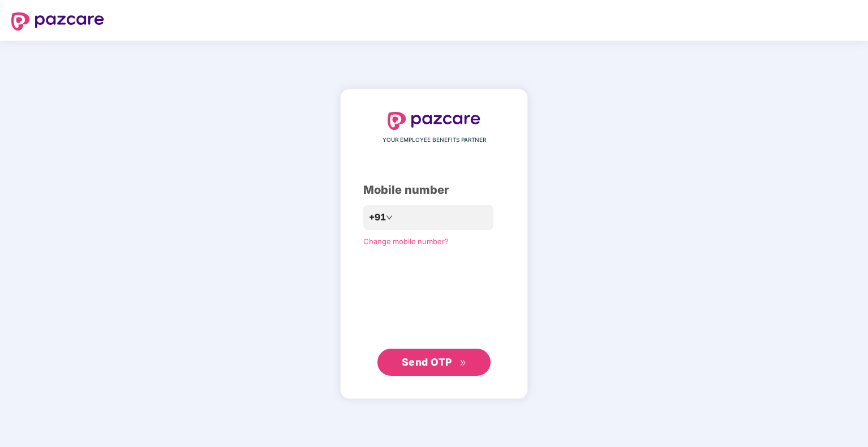 The width and height of the screenshot is (868, 447). What do you see at coordinates (406, 241) in the screenshot?
I see `span: Change mobile number?` at bounding box center [406, 241].